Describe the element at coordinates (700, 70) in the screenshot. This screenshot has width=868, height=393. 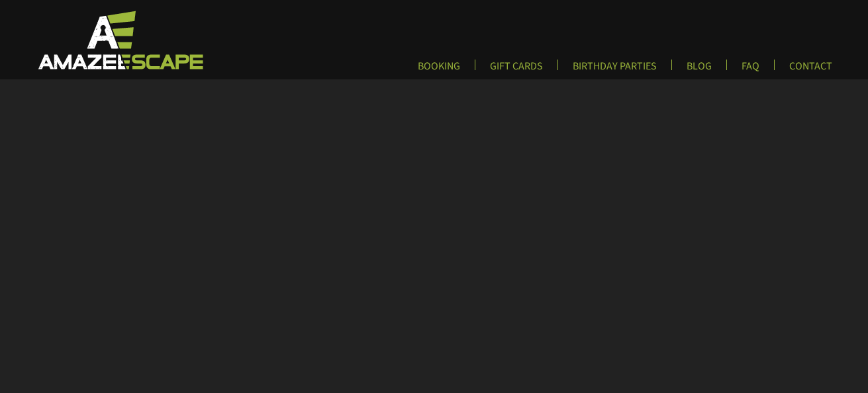
I see `a: BLOG` at that location.